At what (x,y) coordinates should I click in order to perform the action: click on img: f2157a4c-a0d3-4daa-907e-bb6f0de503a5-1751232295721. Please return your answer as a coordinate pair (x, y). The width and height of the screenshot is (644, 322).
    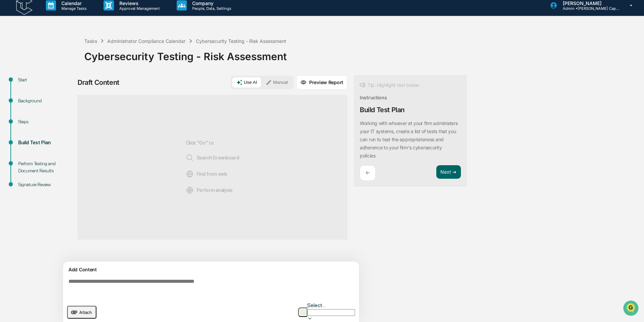
    Looking at the image, I should click on (9, 9).